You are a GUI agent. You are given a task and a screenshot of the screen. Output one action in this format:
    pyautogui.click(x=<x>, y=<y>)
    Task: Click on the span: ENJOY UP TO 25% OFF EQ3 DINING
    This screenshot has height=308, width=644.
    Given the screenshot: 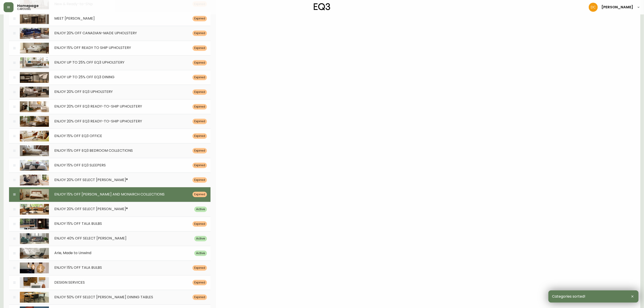 What is the action you would take?
    pyautogui.click(x=84, y=77)
    